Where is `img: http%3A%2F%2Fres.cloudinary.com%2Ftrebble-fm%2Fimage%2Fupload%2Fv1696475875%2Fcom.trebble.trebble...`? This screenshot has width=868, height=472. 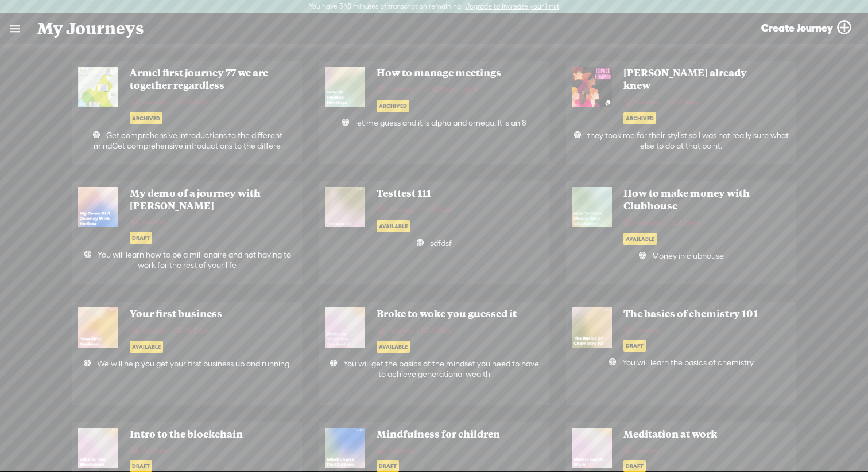
img: http%3A%2F%2Fres.cloudinary.com%2Ftrebble-fm%2Fimage%2Fupload%2Fv1696475875%2Fcom.trebble.trebble... is located at coordinates (345, 87).